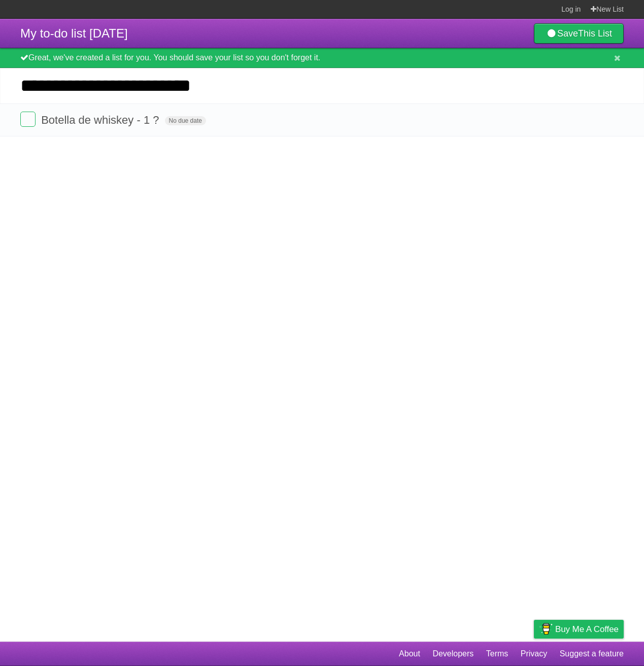 The image size is (644, 666). Describe the element at coordinates (595, 34) in the screenshot. I see `b: This List` at that location.